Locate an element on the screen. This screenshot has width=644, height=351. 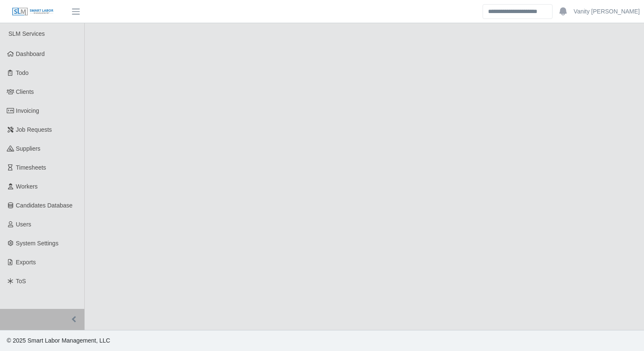
span: Timesheets is located at coordinates (31, 167).